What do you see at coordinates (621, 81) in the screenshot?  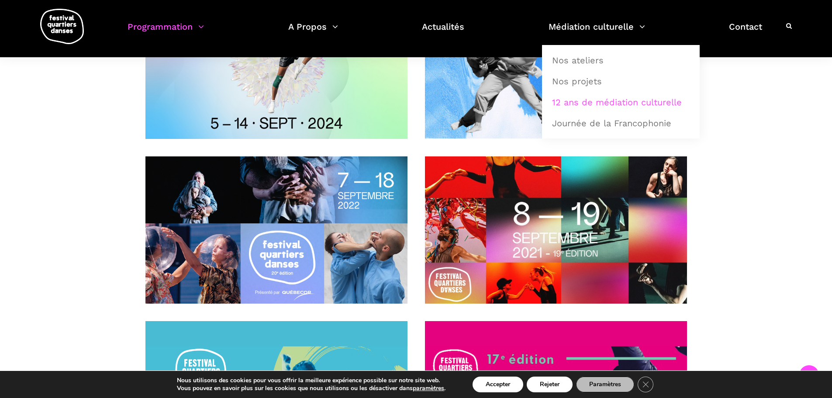 I see `a: Nos projets` at bounding box center [621, 81].